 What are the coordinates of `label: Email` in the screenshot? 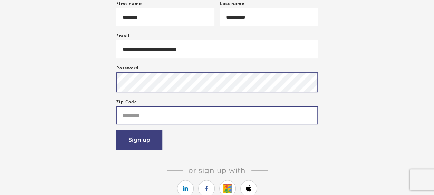 It's located at (123, 36).